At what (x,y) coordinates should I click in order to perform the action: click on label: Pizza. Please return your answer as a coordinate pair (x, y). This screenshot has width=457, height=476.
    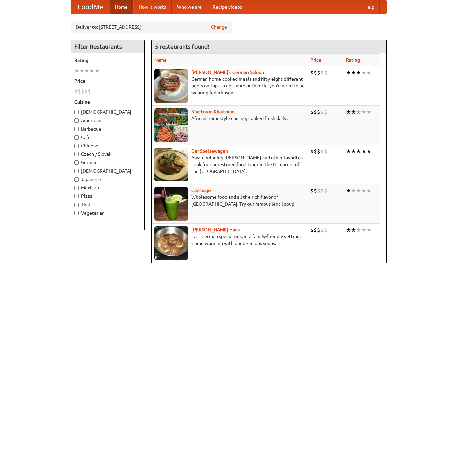
    Looking at the image, I should click on (107, 196).